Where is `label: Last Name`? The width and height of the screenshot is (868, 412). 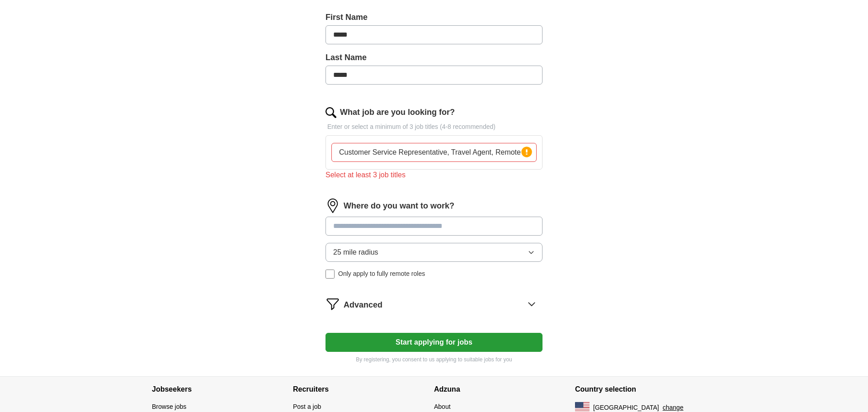
label: Last Name is located at coordinates (434, 57).